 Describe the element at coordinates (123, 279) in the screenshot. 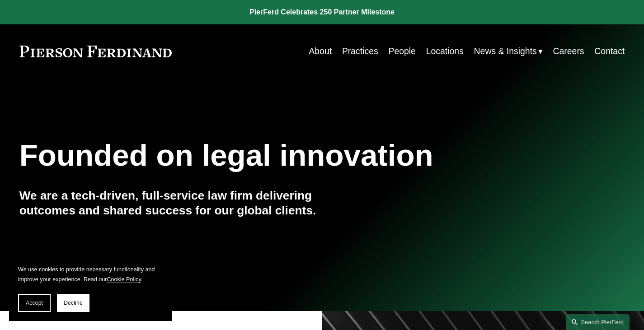

I see `a: Cookie Policy` at that location.